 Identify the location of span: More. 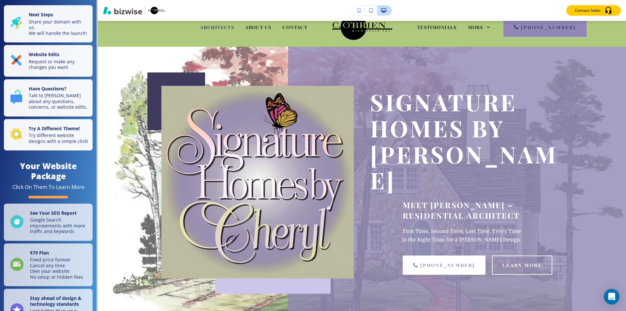
(475, 27).